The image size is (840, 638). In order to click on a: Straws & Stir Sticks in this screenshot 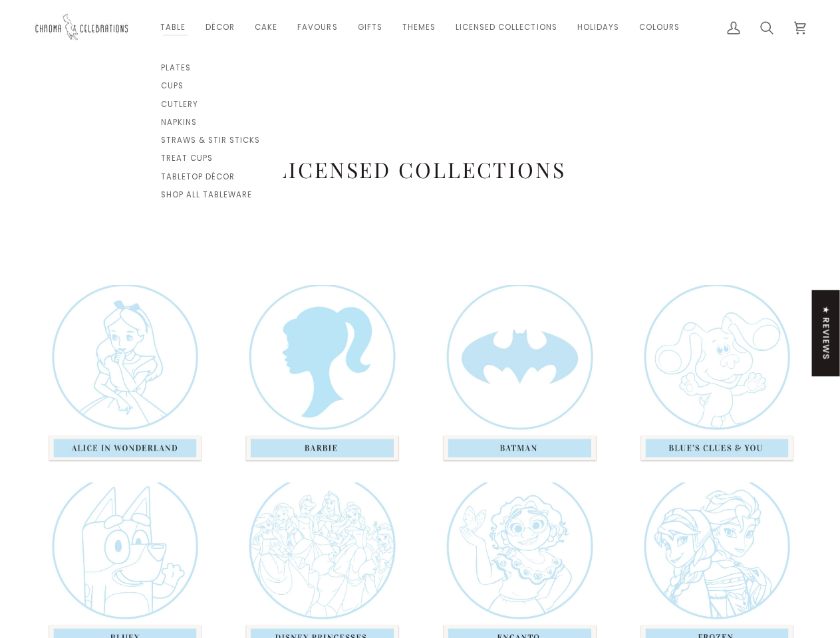, I will do `click(211, 140)`.